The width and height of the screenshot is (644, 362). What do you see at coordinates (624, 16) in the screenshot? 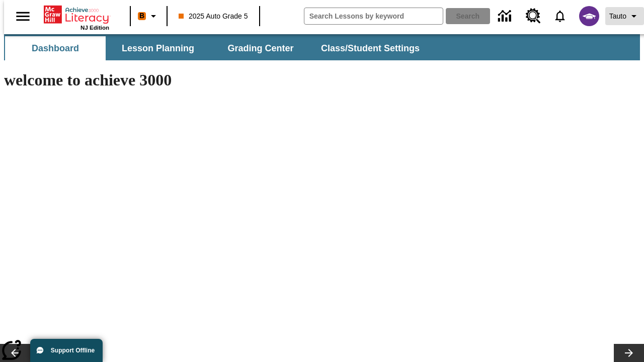
I see `button: Profile/Settings` at bounding box center [624, 16].